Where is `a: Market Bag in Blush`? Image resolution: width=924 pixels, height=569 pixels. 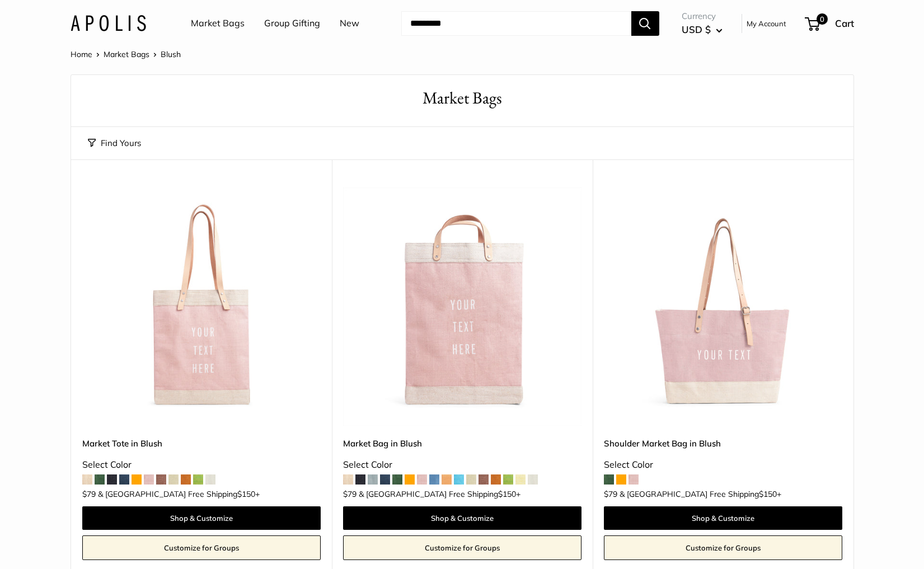
a: Market Bag in Blush is located at coordinates (462, 443).